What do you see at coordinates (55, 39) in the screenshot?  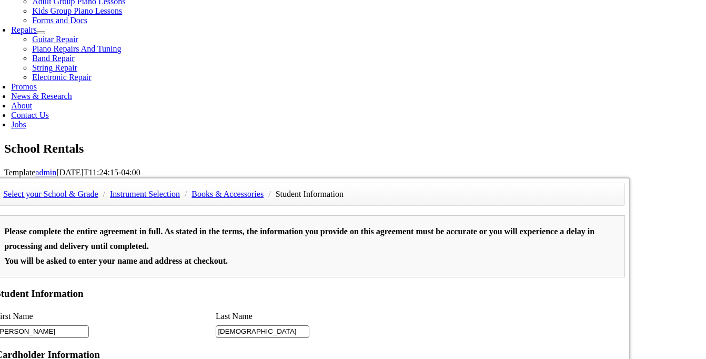 I see `a: Guitar Repair` at bounding box center [55, 39].